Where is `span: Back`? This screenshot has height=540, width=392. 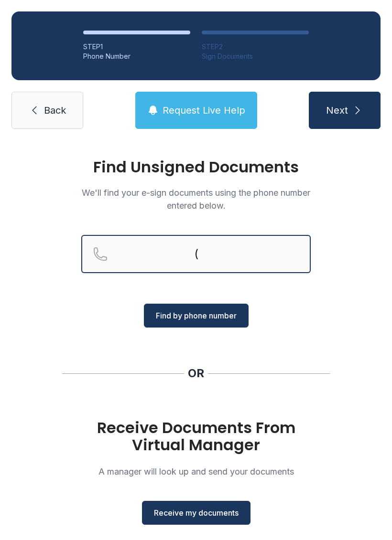
span: Back is located at coordinates (55, 111).